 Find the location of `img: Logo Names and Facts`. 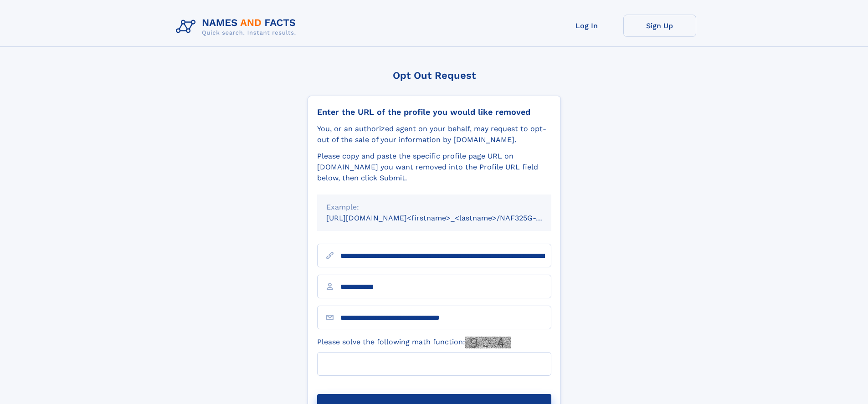

img: Logo Names and Facts is located at coordinates (238, 27).